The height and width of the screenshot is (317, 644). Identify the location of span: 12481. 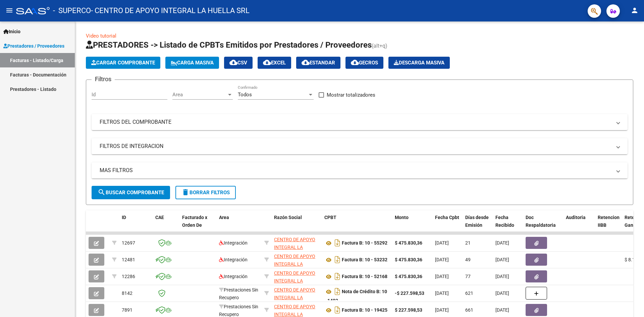
(129, 260).